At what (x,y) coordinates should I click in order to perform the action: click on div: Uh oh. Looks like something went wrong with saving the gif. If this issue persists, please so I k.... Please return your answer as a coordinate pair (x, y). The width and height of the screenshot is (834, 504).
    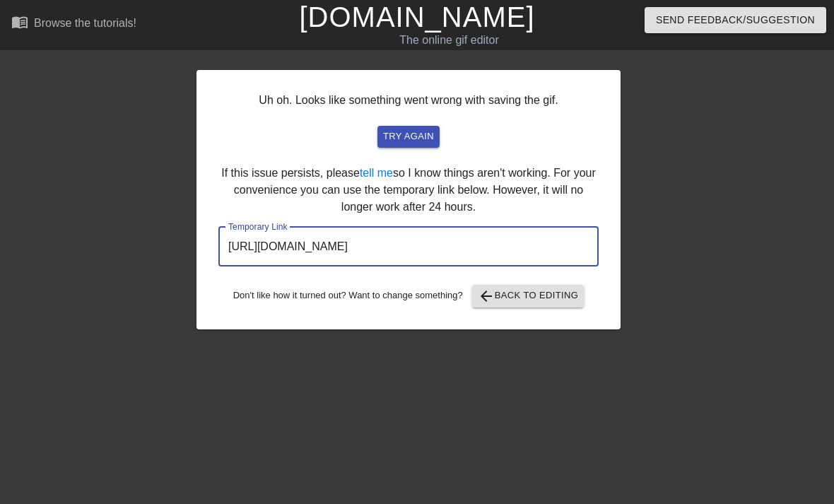
    Looking at the image, I should click on (408, 199).